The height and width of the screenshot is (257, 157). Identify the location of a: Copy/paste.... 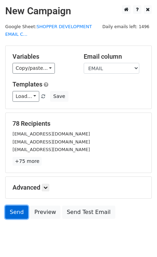
(34, 68).